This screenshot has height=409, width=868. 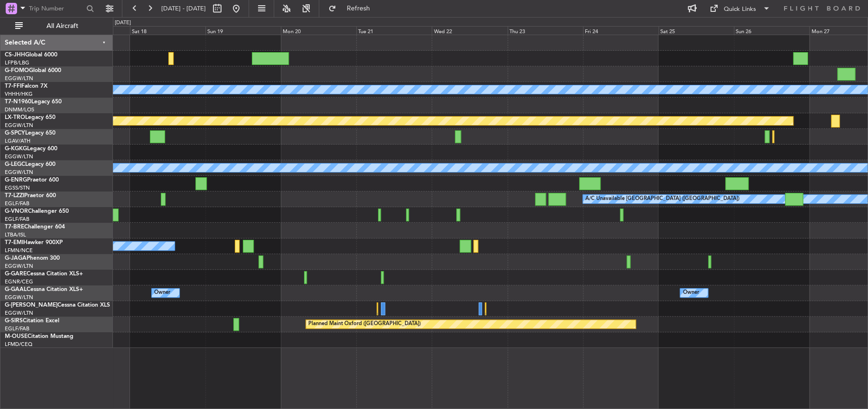 I want to click on div: Fri 24, so click(x=620, y=30).